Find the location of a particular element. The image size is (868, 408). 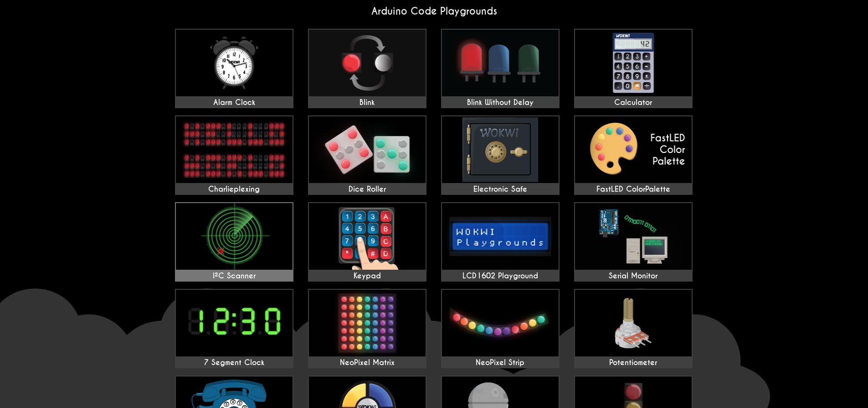

img: Dice Roller is located at coordinates (367, 149).